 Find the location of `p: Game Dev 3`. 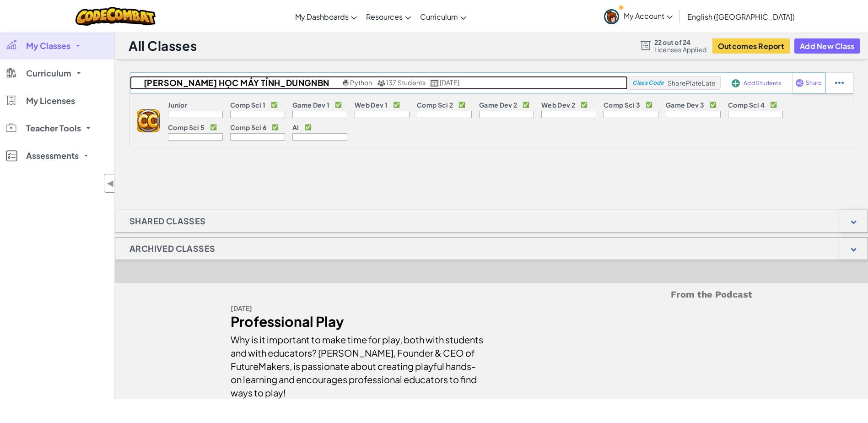

p: Game Dev 3 is located at coordinates (685, 105).